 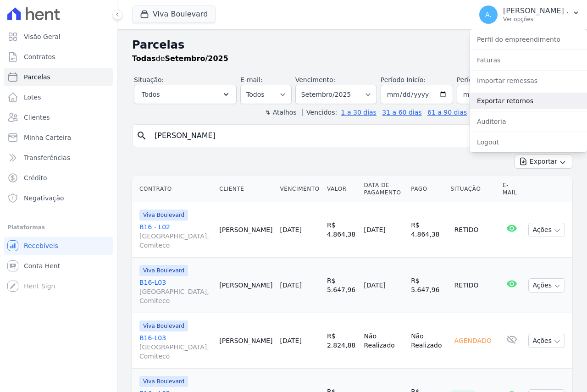 I want to click on p: Ver opções, so click(x=536, y=19).